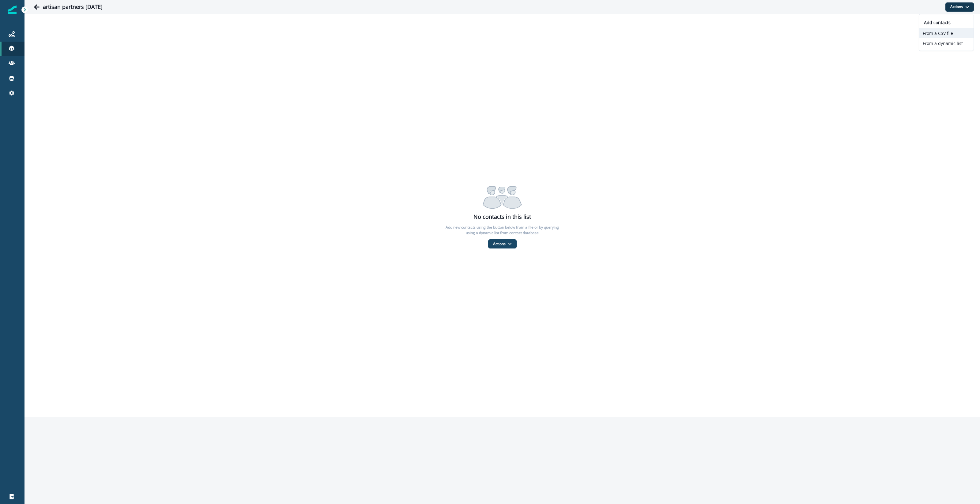 The image size is (980, 504). What do you see at coordinates (502, 217) in the screenshot?
I see `p: No contacts in this list` at bounding box center [502, 217].